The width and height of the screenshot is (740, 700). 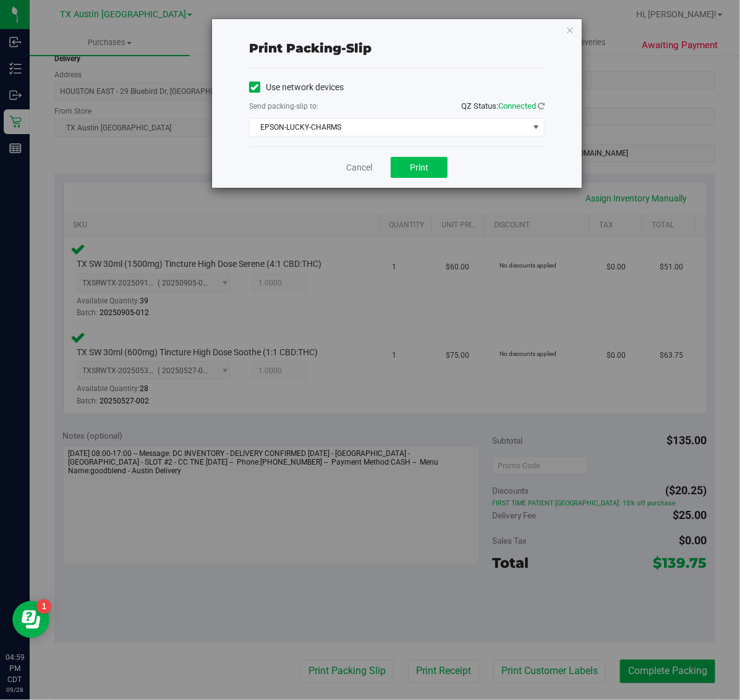 I want to click on span: Print, so click(x=419, y=167).